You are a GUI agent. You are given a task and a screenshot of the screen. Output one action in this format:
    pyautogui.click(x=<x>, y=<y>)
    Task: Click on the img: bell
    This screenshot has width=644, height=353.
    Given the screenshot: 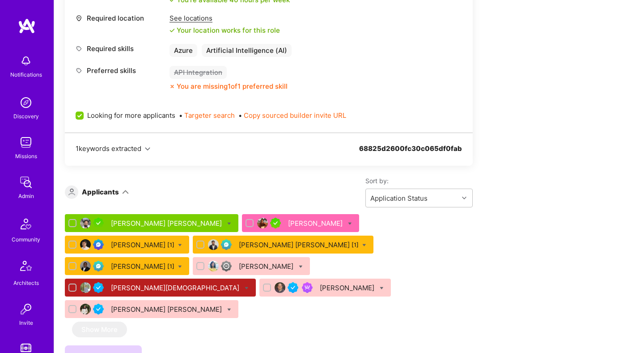 What is the action you would take?
    pyautogui.click(x=26, y=61)
    